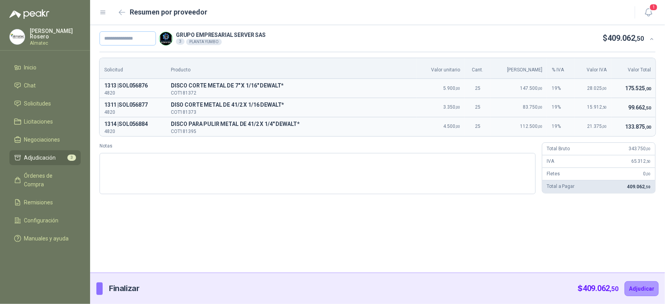 The width and height of the screenshot is (665, 304). I want to click on p: 1313 | SOL056876, so click(133, 86).